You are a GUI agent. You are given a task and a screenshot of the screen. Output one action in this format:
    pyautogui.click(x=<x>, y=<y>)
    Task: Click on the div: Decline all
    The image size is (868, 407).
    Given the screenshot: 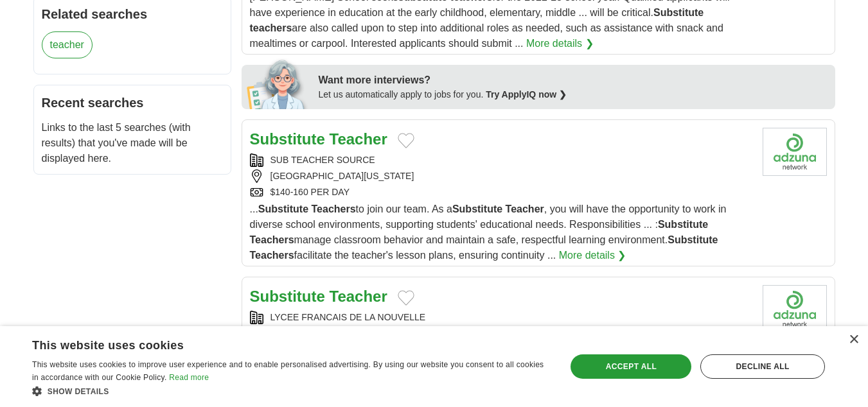 What is the action you would take?
    pyautogui.click(x=763, y=367)
    